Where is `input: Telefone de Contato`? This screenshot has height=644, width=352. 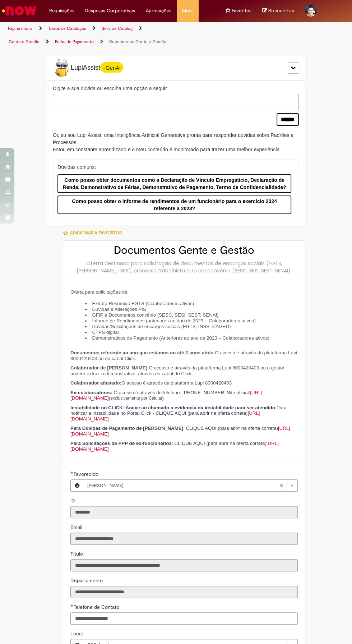
input: Telefone de Contato is located at coordinates (184, 619).